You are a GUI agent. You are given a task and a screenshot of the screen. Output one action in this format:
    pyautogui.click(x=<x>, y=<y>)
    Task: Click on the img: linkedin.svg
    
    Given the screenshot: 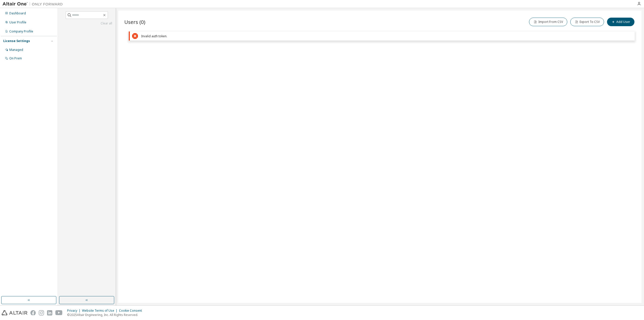 What is the action you would take?
    pyautogui.click(x=50, y=313)
    